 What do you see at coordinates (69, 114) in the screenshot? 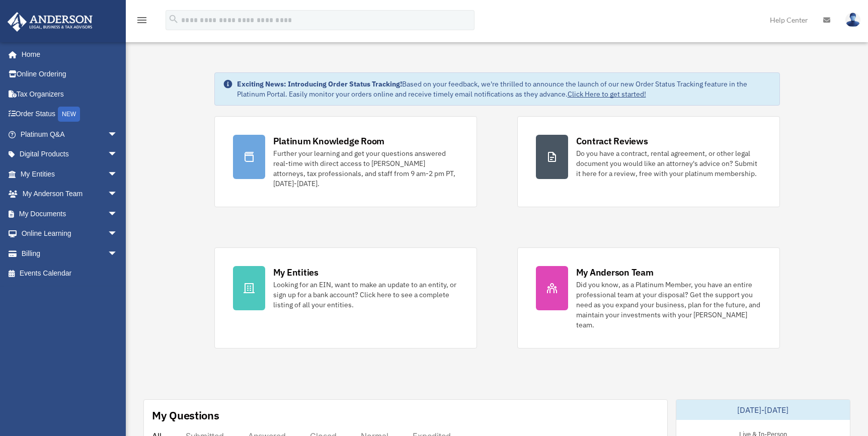
I see `div: NEW` at bounding box center [69, 114].